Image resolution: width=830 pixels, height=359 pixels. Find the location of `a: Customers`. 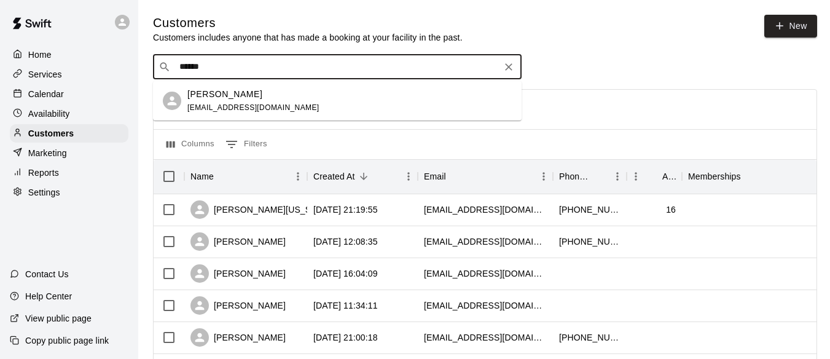

a: Customers is located at coordinates (69, 133).